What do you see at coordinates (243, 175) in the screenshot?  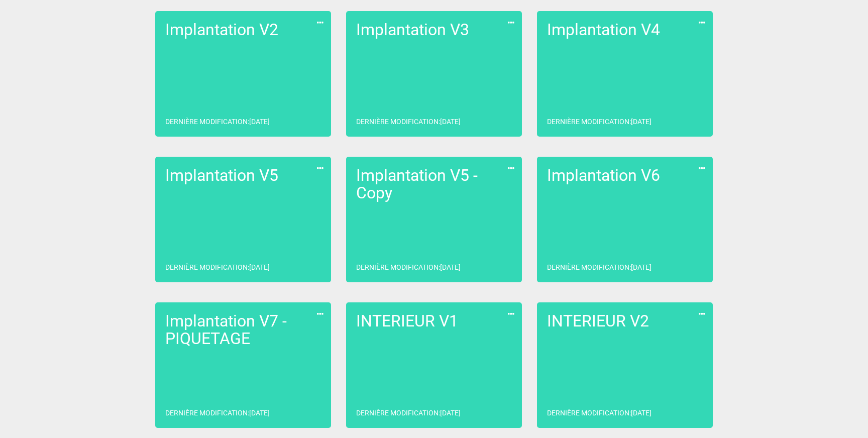 I see `h2: Implantation V5` at bounding box center [243, 175].